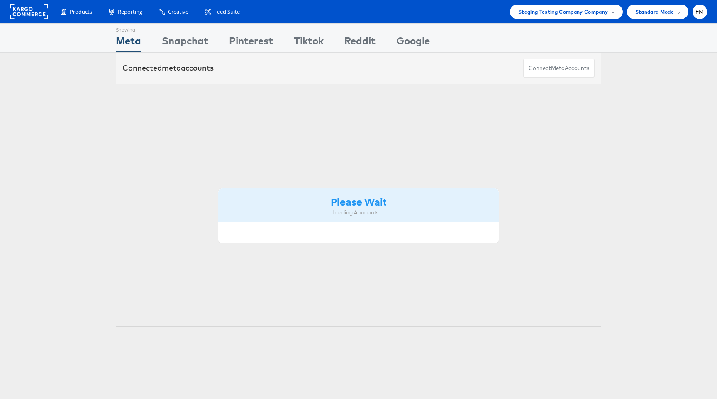 The width and height of the screenshot is (717, 399). I want to click on span: Staging Testing Company Company, so click(563, 12).